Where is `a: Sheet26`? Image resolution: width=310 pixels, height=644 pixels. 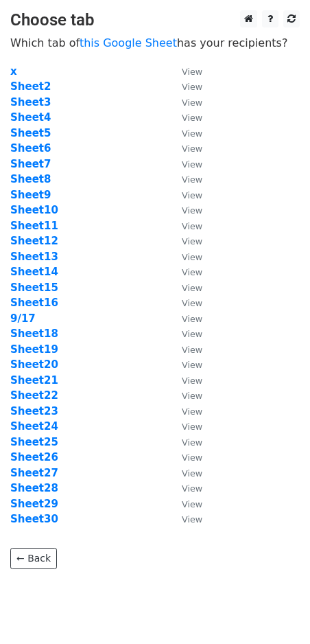
a: Sheet26 is located at coordinates (34, 457).